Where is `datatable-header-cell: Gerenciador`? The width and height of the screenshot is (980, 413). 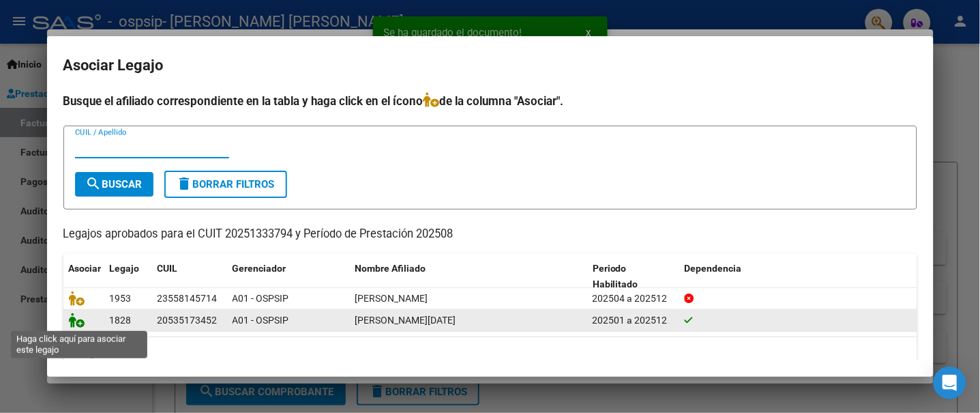 datatable-header-cell: Gerenciador is located at coordinates (289, 276).